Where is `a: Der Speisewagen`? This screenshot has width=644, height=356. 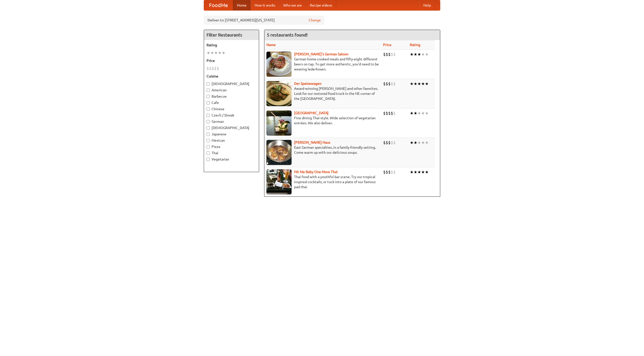 a: Der Speisewagen is located at coordinates (307, 84).